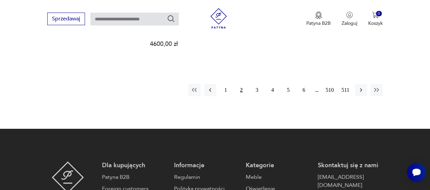  Describe the element at coordinates (318, 23) in the screenshot. I see `p: Patyna B2B` at that location.